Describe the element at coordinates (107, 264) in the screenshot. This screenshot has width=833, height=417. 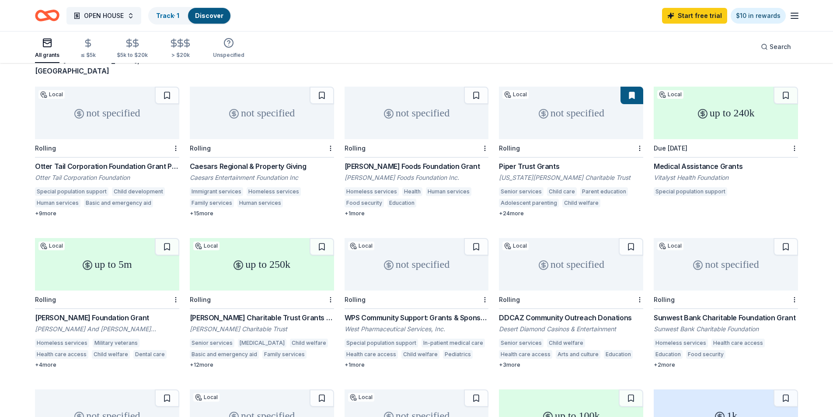
I see `div: up to 5m` at that location.